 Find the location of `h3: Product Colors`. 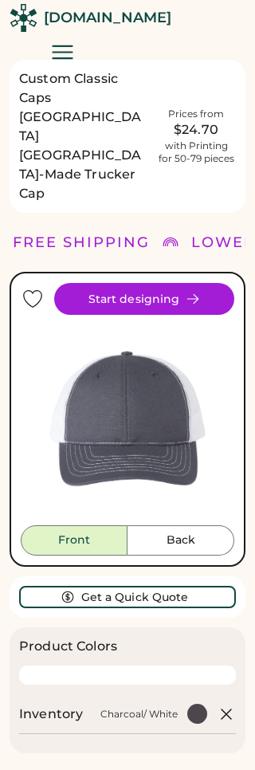

h3: Product Colors is located at coordinates (68, 646).